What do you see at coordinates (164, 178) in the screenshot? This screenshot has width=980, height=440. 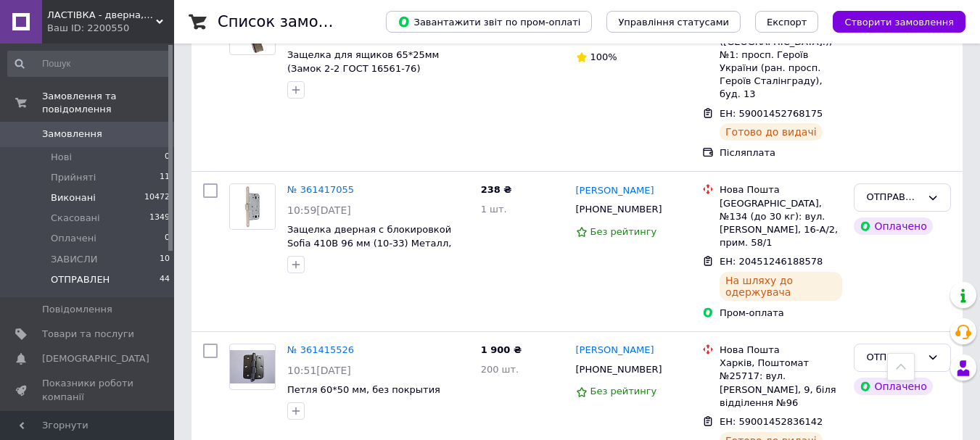 I see `span: 11` at bounding box center [164, 178].